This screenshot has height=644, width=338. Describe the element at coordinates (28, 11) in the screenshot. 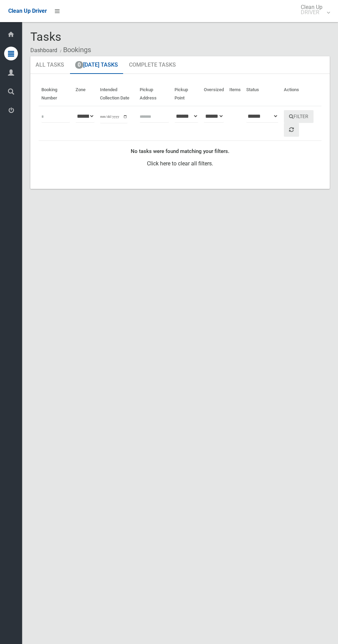

I see `a: Clean Up Driver` at that location.